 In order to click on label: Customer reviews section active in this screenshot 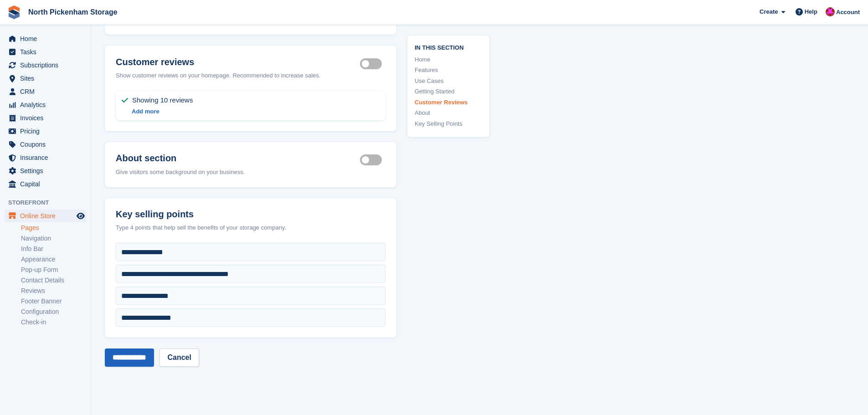, I will do `click(373, 63)`.